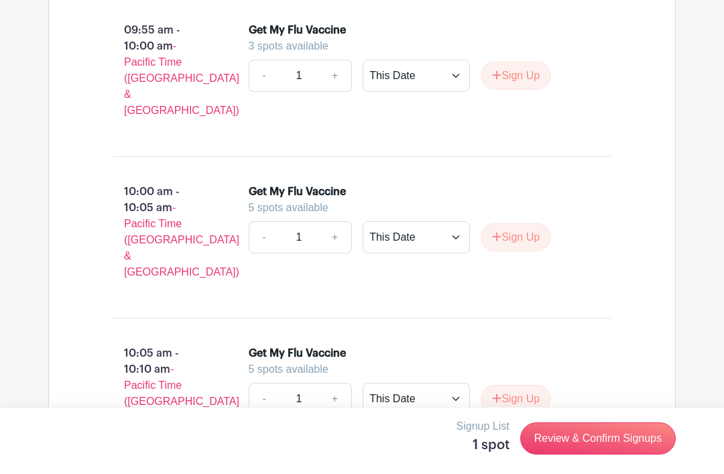 This screenshot has height=474, width=724. Describe the element at coordinates (160, 394) in the screenshot. I see `p: 10:05 am - 10:10 am` at that location.